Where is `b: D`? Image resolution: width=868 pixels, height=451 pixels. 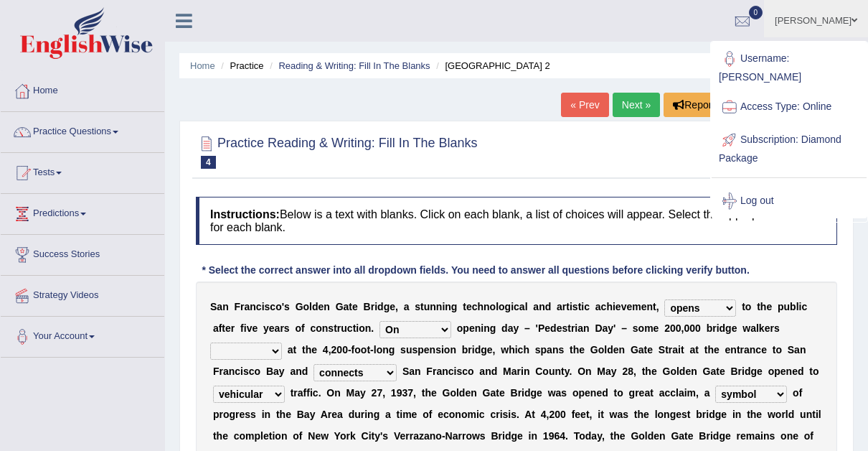
b: D is located at coordinates (599, 328).